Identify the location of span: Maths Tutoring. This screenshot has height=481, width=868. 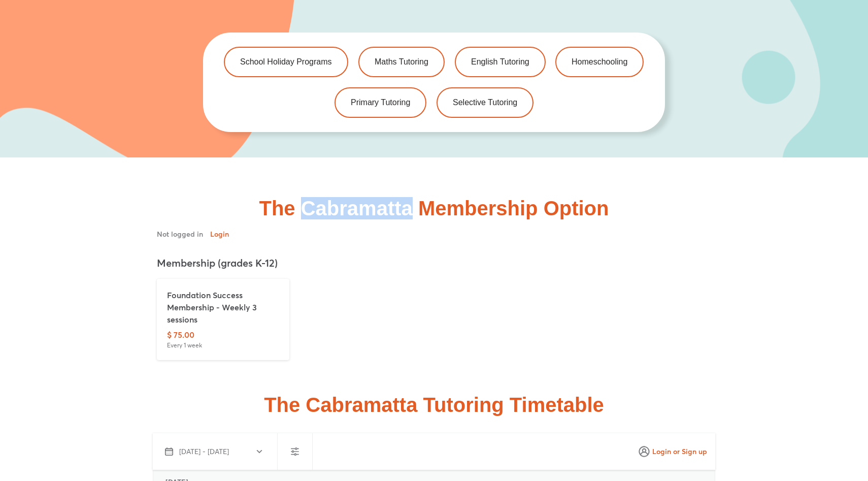
(401, 62).